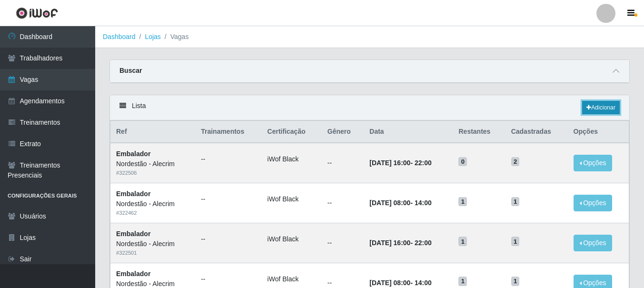 This screenshot has width=644, height=288. I want to click on img: CoreUI Logo, so click(37, 13).